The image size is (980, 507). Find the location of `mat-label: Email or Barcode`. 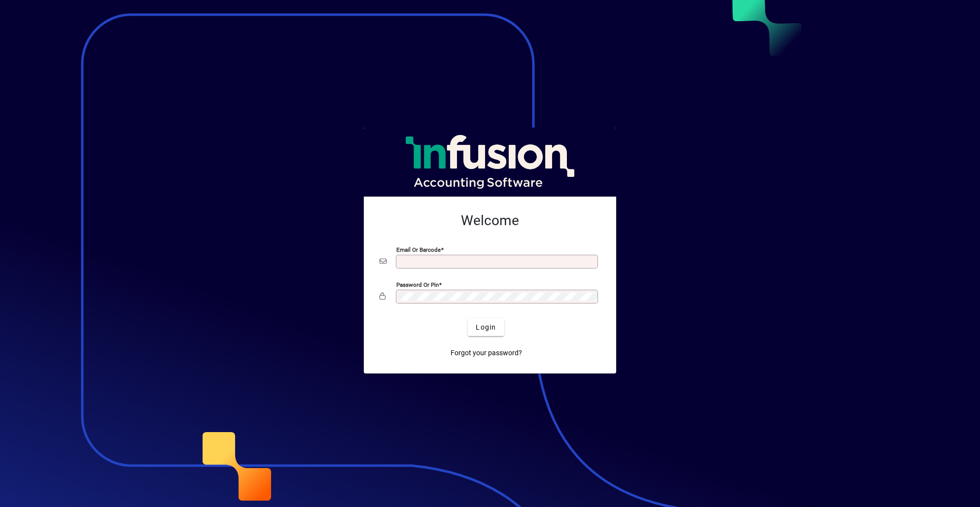

mat-label: Email or Barcode is located at coordinates (418, 250).